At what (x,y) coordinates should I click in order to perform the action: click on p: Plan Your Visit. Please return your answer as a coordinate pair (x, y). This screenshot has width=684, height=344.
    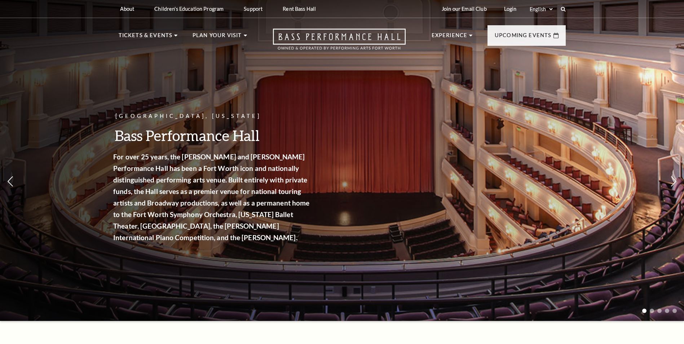
    Looking at the image, I should click on (217, 37).